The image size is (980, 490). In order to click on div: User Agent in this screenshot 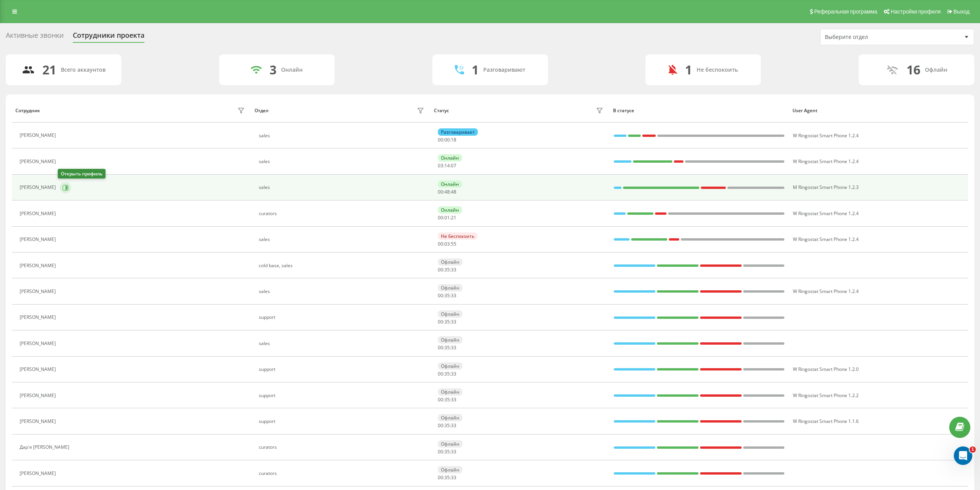, I will do `click(879, 110)`.